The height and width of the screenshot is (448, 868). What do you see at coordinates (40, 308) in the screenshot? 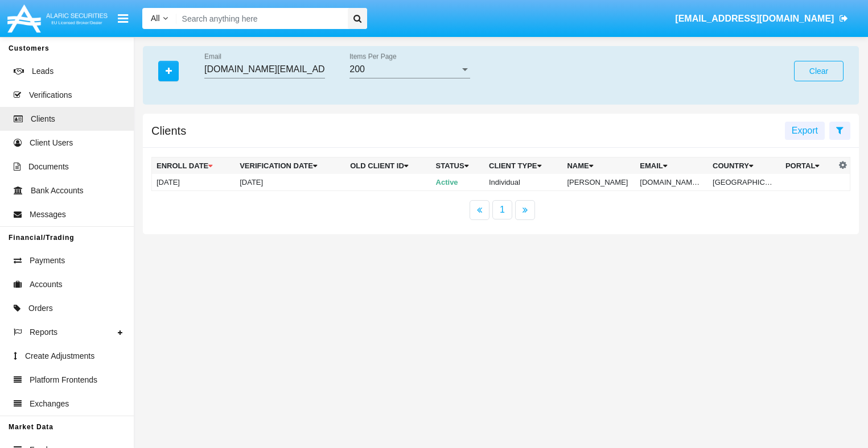
I see `span: Orders` at bounding box center [40, 308].